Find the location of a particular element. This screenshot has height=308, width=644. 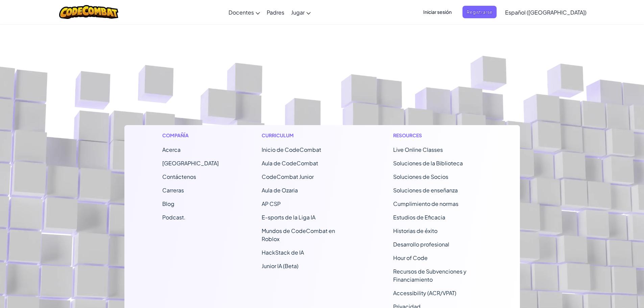

span: Contáctenos is located at coordinates (179, 176).